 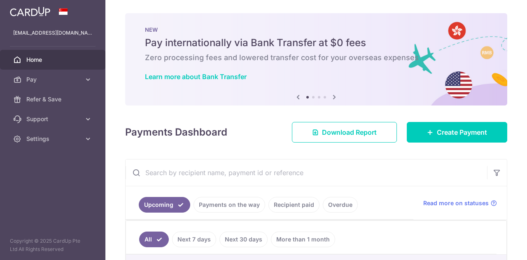 I want to click on a: Learn more about Bank Transfer, so click(x=195, y=77).